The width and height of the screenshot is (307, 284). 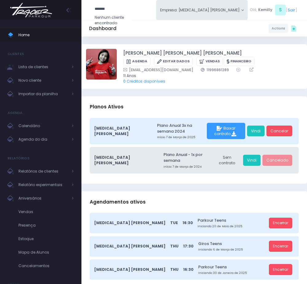 What do you see at coordinates (181, 129) in the screenshot?
I see `a: Plano Anual 3x na semana 2024` at bounding box center [181, 129].